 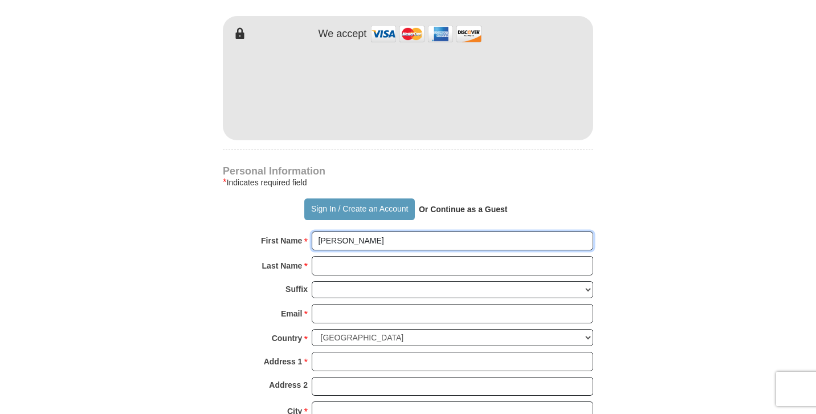 I want to click on strong: Or Continue as a Guest, so click(x=463, y=209).